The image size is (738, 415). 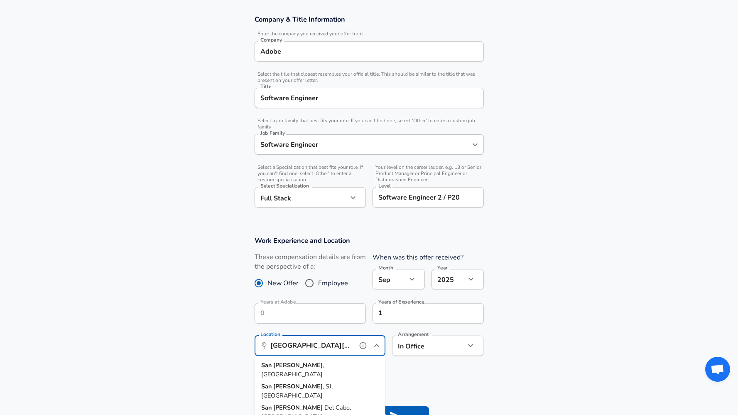 What do you see at coordinates (369, 19) in the screenshot?
I see `h3: Company & Title Information` at bounding box center [369, 19].